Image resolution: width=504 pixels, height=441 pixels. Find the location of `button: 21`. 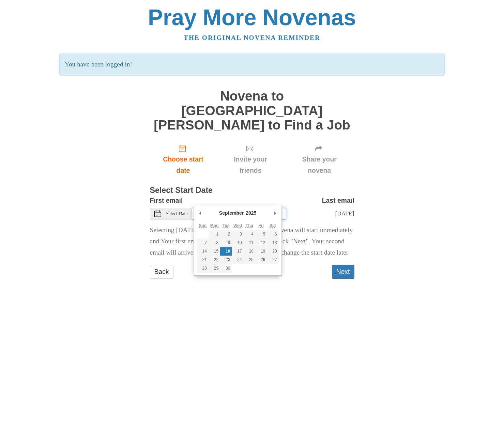

button: 21 is located at coordinates (203, 260).